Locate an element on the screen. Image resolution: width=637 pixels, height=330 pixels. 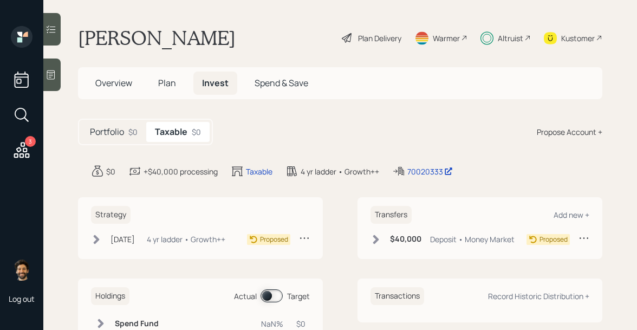
div: NaN% is located at coordinates (272, 323).